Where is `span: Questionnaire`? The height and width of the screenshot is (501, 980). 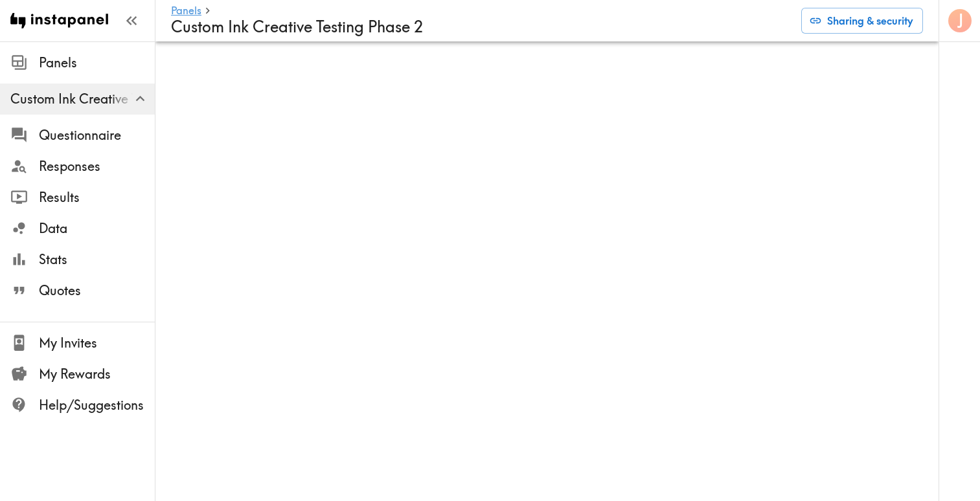 span: Questionnaire is located at coordinates (97, 135).